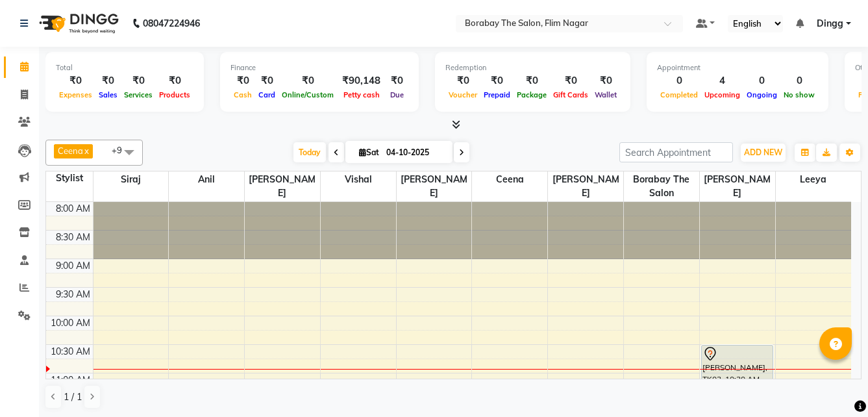 The height and width of the screenshot is (417, 868). What do you see at coordinates (722, 95) in the screenshot?
I see `span: Upcoming` at bounding box center [722, 95].